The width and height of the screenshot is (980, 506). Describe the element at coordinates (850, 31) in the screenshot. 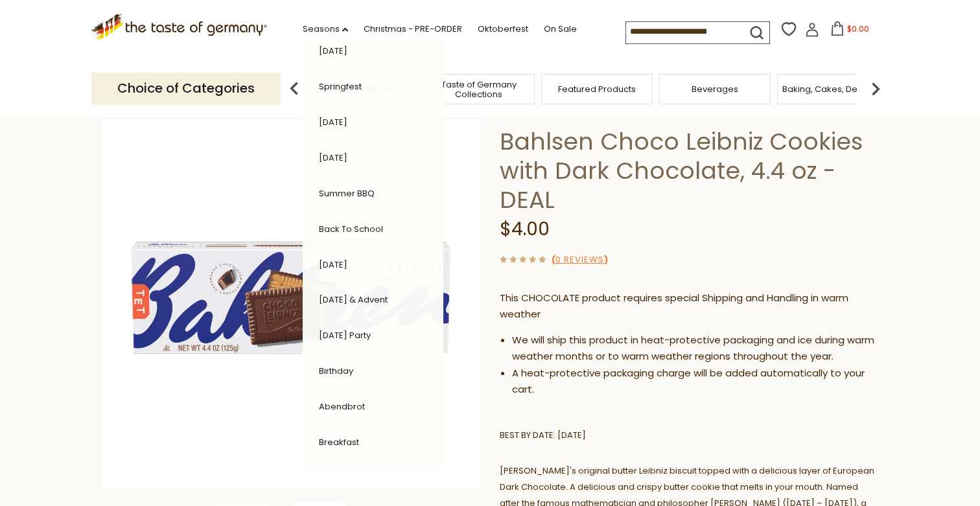

I see `button: $0.00` at that location.